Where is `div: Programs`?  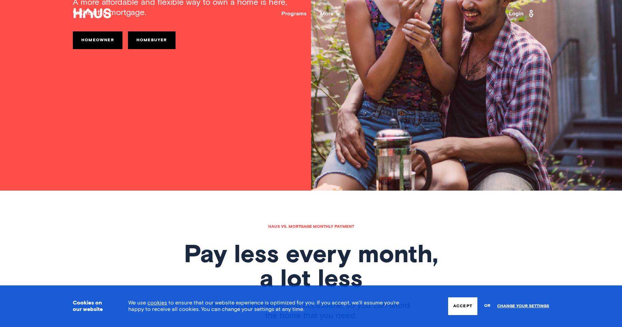
div: Programs is located at coordinates (294, 14).